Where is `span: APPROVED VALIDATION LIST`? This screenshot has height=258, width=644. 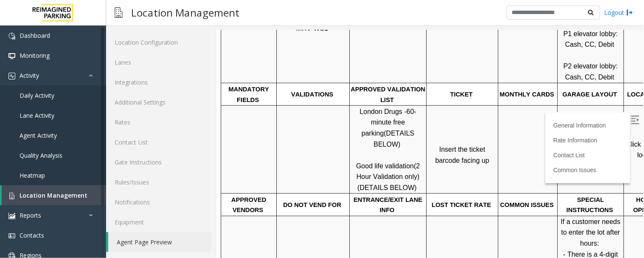 span: APPROVED VALIDATION LIST is located at coordinates (172, 64).